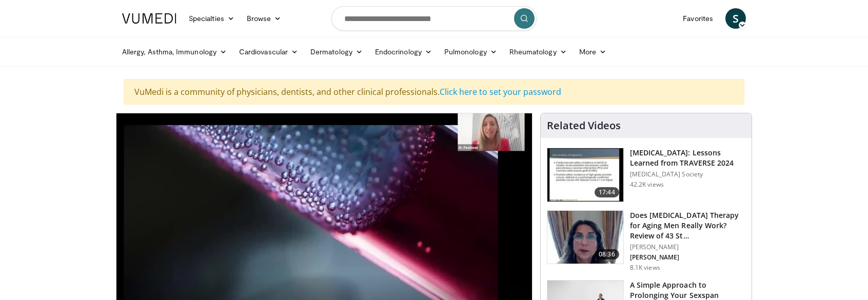 This screenshot has height=300, width=868. What do you see at coordinates (500, 92) in the screenshot?
I see `a: Click here to set your password` at bounding box center [500, 92].